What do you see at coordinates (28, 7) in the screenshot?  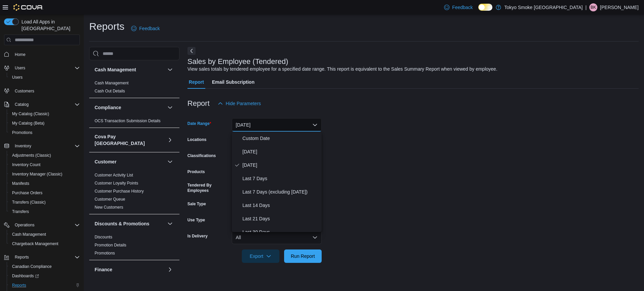 I see `img: Cova` at bounding box center [28, 7].